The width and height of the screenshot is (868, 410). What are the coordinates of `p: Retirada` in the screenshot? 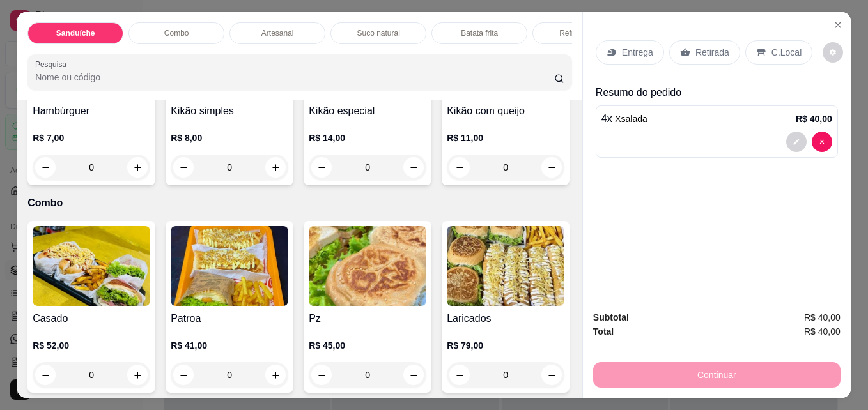 It's located at (712, 53).